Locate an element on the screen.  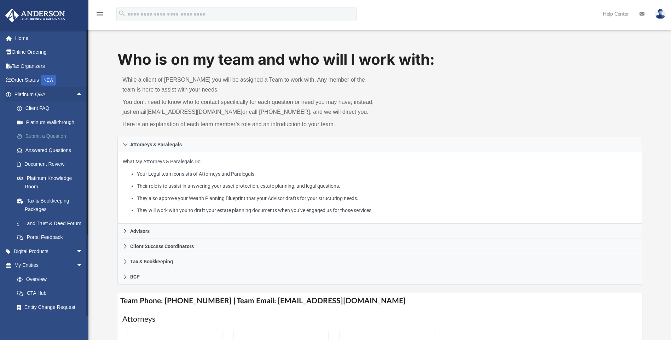
div: Attorneys & Paralegals is located at coordinates (379, 188).